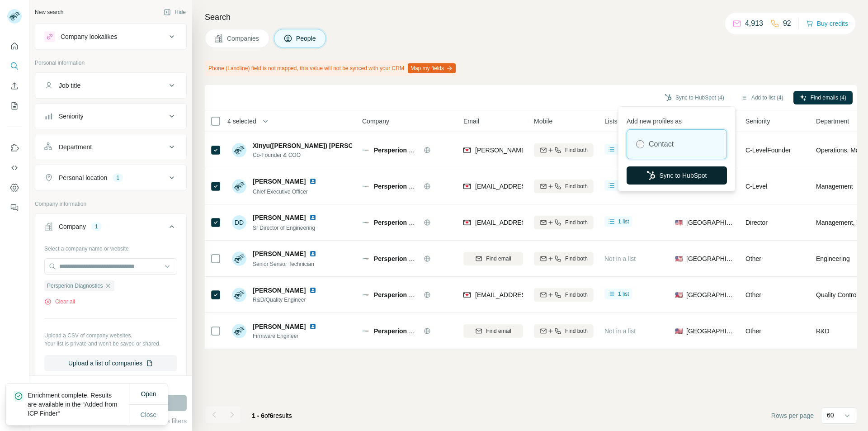 Image resolution: width=868 pixels, height=431 pixels. What do you see at coordinates (756, 186) in the screenshot?
I see `span: C-Level` at bounding box center [756, 186].